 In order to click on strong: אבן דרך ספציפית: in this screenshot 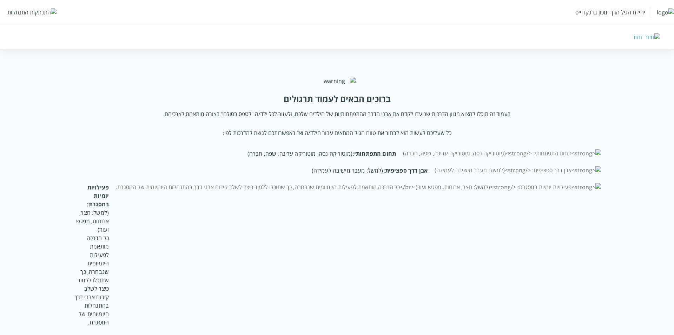, I will do `click(406, 170)`.